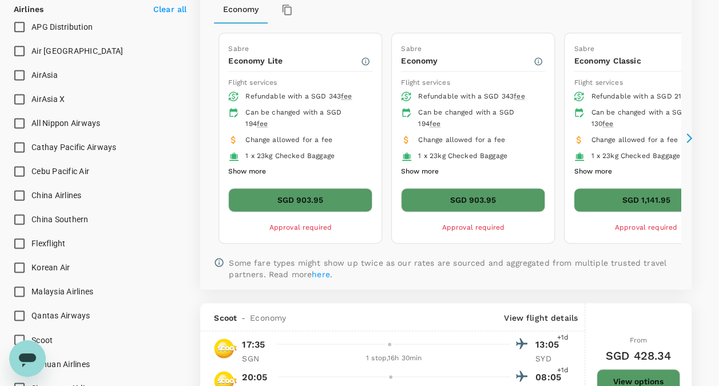 This screenshot has height=386, width=719. What do you see at coordinates (29, 9) in the screenshot?
I see `strong: Airlines` at bounding box center [29, 9].